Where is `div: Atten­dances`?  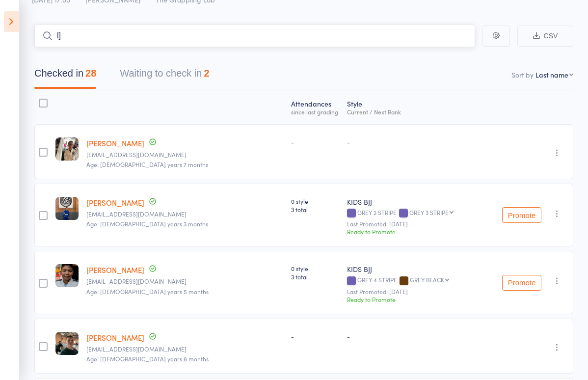
div: Atten­dances is located at coordinates (315, 107).